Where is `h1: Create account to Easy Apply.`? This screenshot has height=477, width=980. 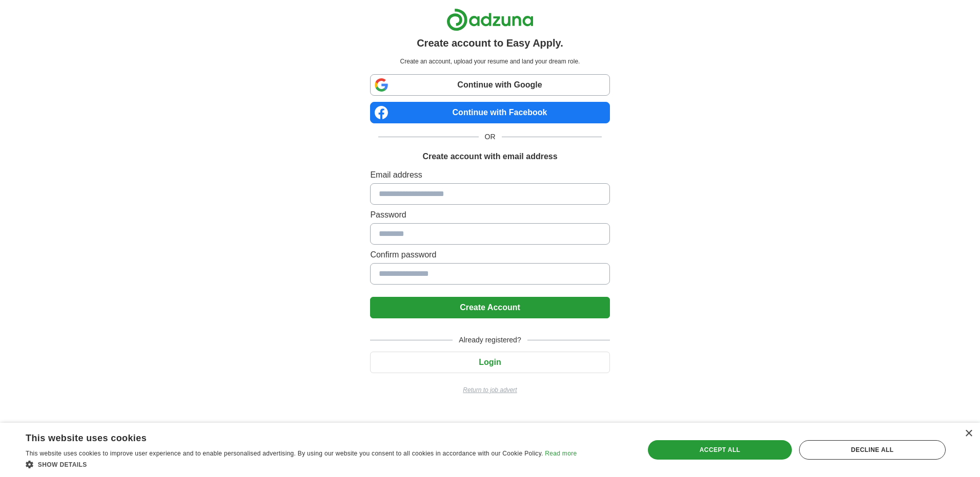
h1: Create account to Easy Apply. is located at coordinates (490, 43).